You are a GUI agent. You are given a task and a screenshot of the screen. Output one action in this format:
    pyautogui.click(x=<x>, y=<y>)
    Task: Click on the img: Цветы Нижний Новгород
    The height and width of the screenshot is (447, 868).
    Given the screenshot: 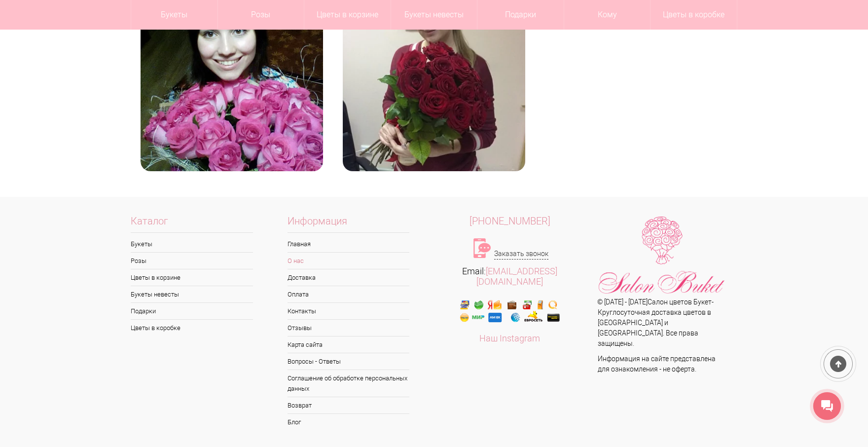 What is the action you would take?
    pyautogui.click(x=662, y=257)
    